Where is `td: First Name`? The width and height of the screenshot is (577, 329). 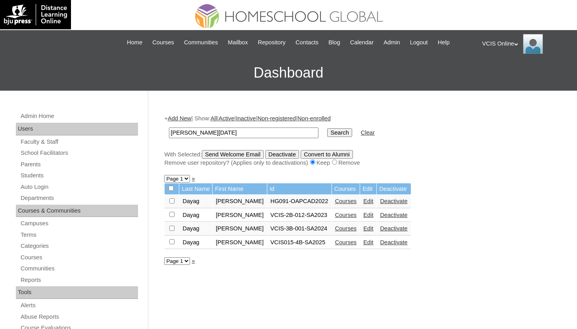 td: First Name is located at coordinates (239, 189).